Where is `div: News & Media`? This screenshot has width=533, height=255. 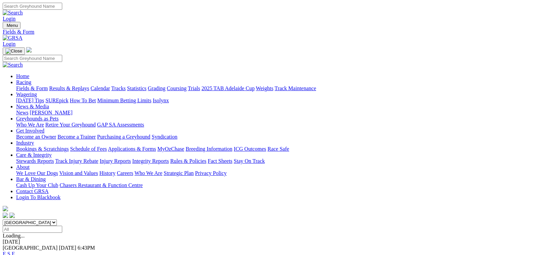
div: News & Media is located at coordinates (273, 113).